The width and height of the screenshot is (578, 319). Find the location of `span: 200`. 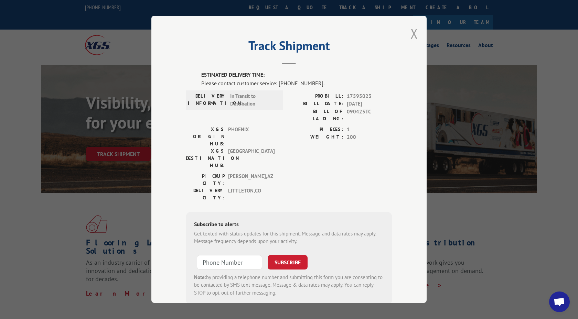

span: 200 is located at coordinates (370, 137).